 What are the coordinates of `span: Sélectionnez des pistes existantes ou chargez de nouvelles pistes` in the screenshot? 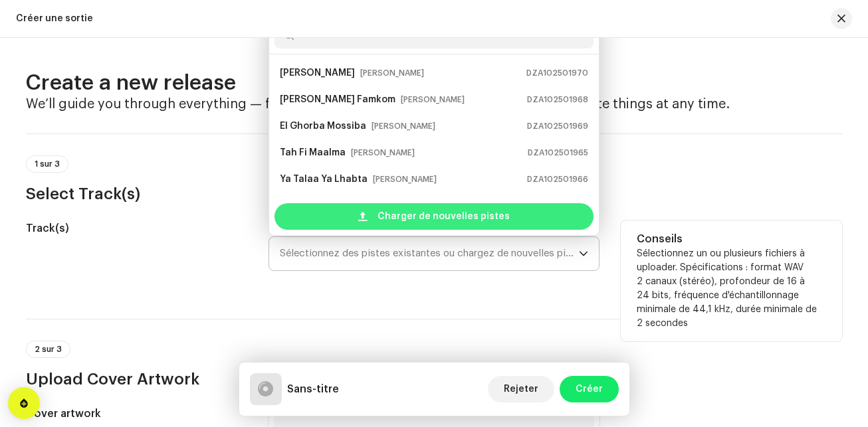 It's located at (430, 254).